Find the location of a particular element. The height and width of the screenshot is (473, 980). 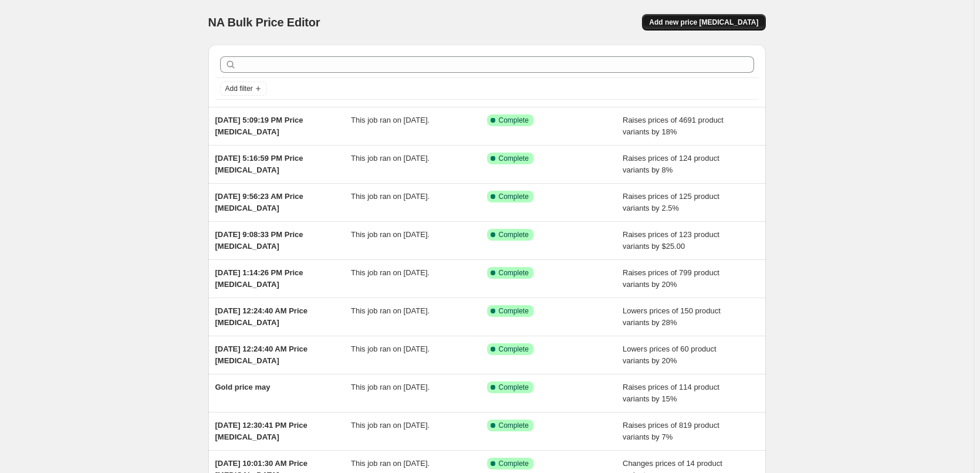

span: Raises prices of 799 product variants by 20% is located at coordinates (671, 278).